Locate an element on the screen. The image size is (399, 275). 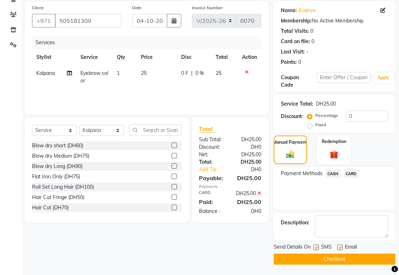
th: Disc is located at coordinates (194, 57).